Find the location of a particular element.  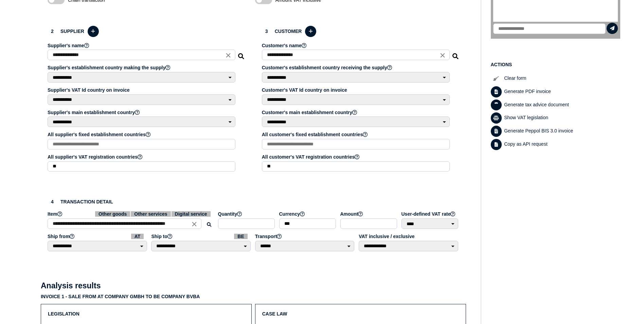

h3: Invoice 1 - sale from AT Company GmbH to BE Company BVBA is located at coordinates (146, 296).